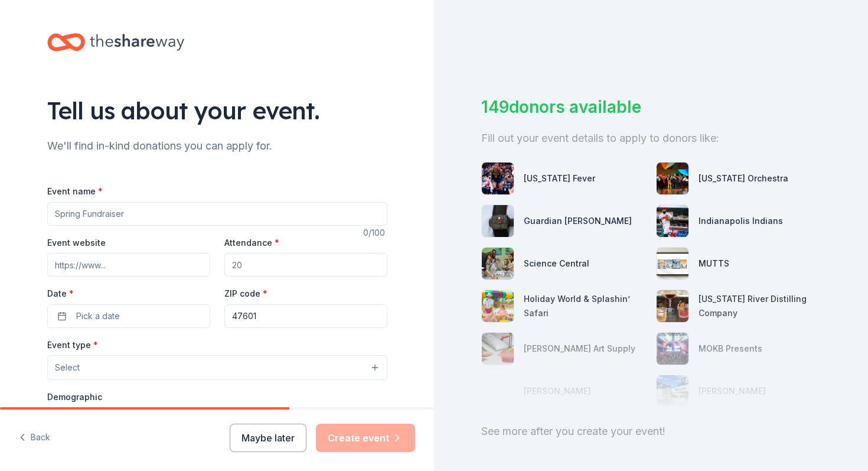  What do you see at coordinates (375, 233) in the screenshot?
I see `div: 0 /100` at bounding box center [375, 233].